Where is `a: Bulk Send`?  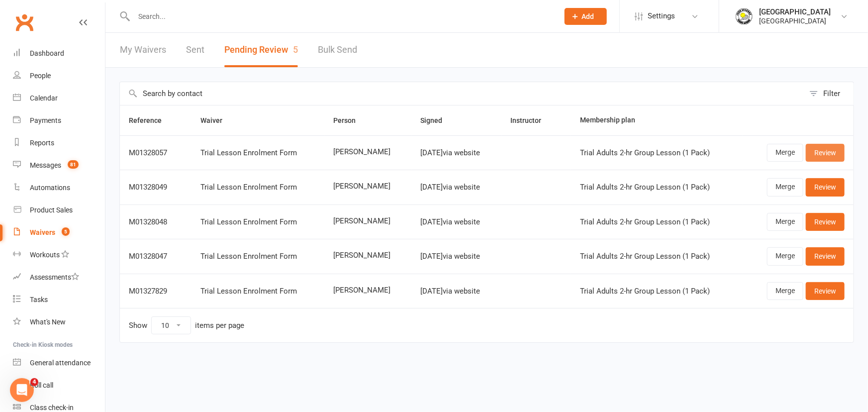
a: Bulk Send is located at coordinates (337, 50).